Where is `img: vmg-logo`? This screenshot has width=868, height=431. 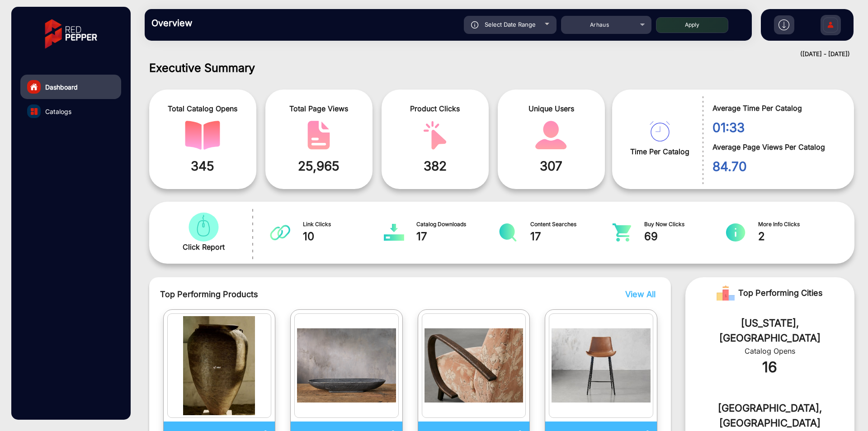
img: vmg-logo is located at coordinates (71, 34).